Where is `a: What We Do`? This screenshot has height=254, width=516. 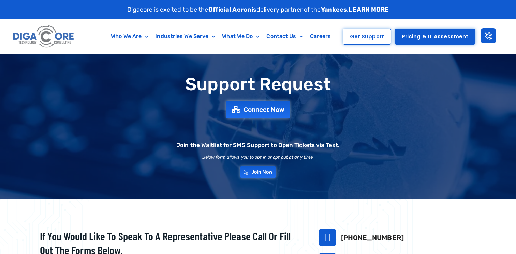
a: What We Do is located at coordinates (241, 37).